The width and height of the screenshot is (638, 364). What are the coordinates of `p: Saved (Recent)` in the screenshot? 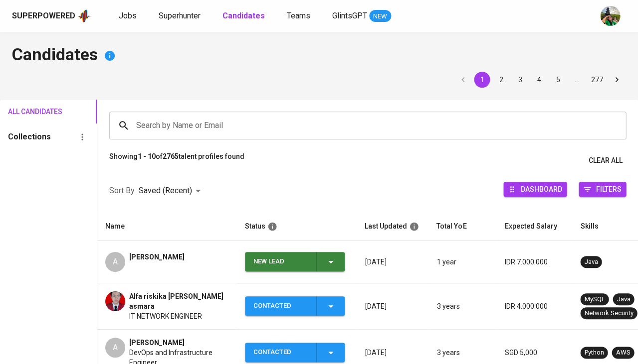 It's located at (165, 191).